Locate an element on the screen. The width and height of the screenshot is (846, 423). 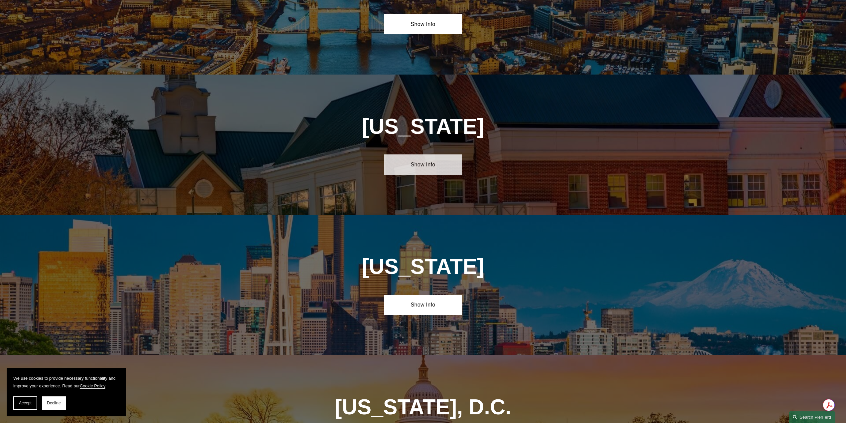
button: Decline is located at coordinates (54, 403).